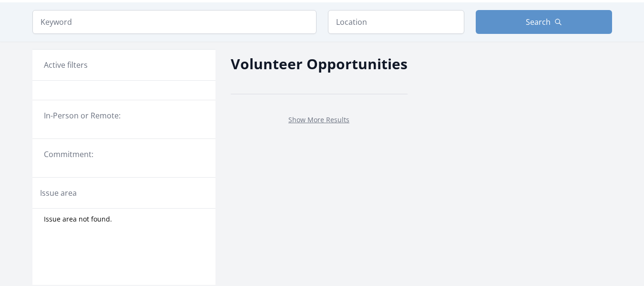 This screenshot has height=286, width=644. Describe the element at coordinates (538, 22) in the screenshot. I see `span: Search` at that location.